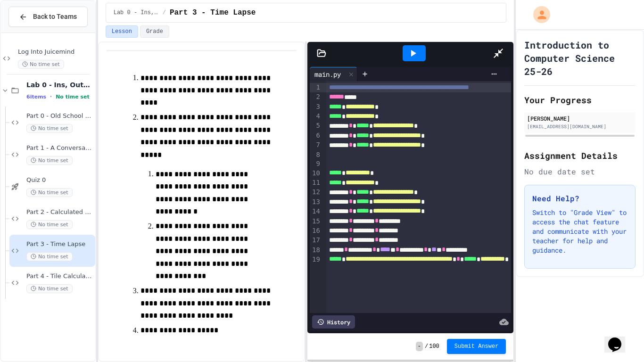 This screenshot has width=644, height=362. What do you see at coordinates (315, 221) in the screenshot?
I see `div: 15` at bounding box center [315, 221].